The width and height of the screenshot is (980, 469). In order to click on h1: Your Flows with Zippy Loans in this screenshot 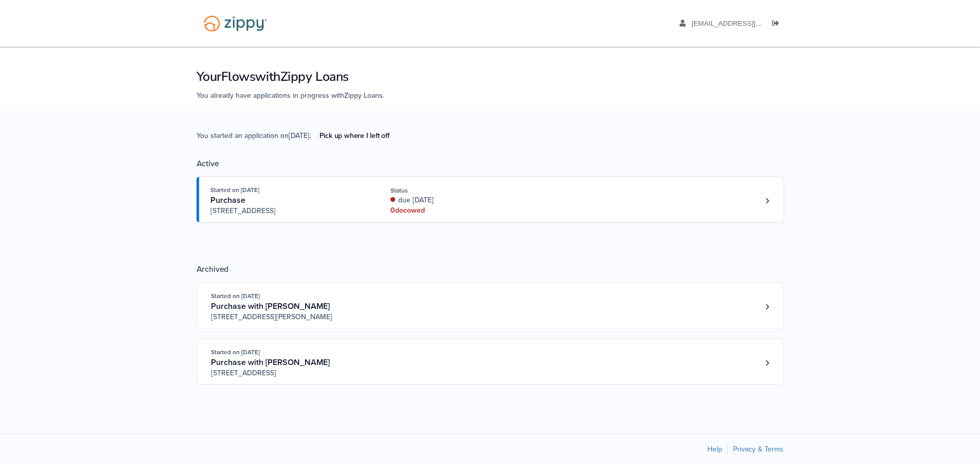, I will do `click(490, 76)`.